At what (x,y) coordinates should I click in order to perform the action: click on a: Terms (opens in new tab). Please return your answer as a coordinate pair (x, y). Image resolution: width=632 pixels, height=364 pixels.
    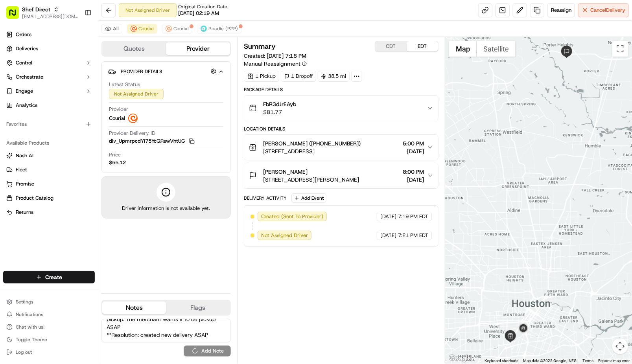
    Looking at the image, I should click on (588, 361).